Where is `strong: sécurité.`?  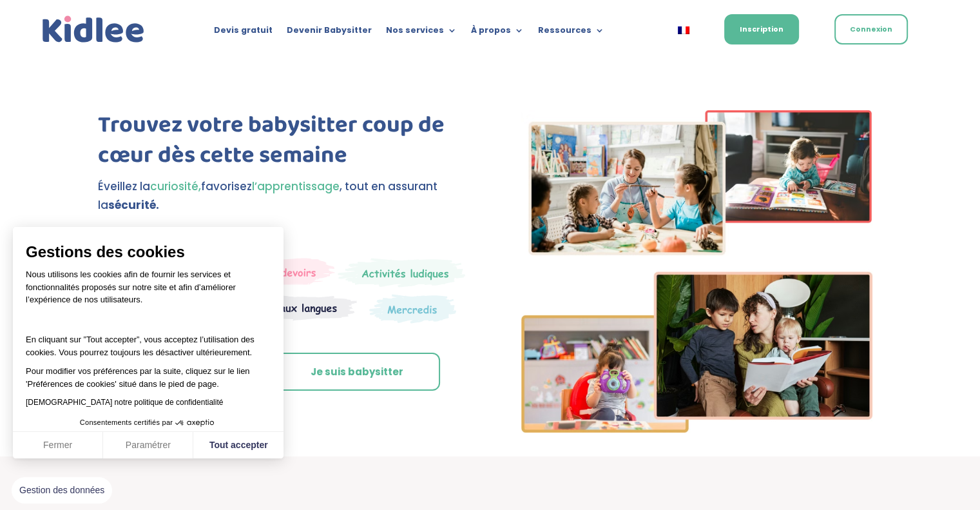
strong: sécurité. is located at coordinates (134, 205).